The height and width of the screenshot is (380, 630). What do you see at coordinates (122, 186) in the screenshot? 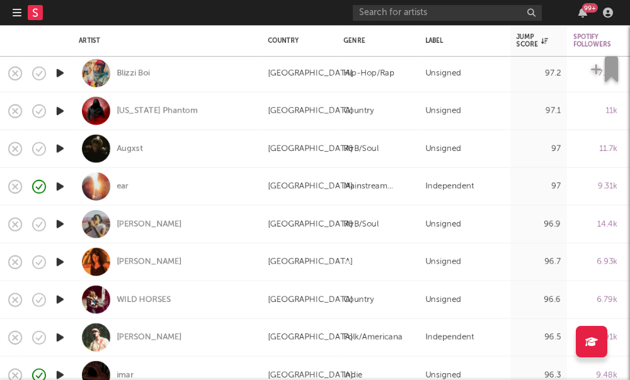
I see `a: ear` at bounding box center [122, 186].